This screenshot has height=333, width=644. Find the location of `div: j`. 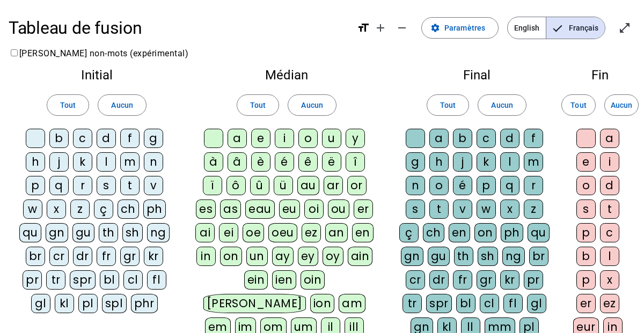

div: j is located at coordinates (59, 162).